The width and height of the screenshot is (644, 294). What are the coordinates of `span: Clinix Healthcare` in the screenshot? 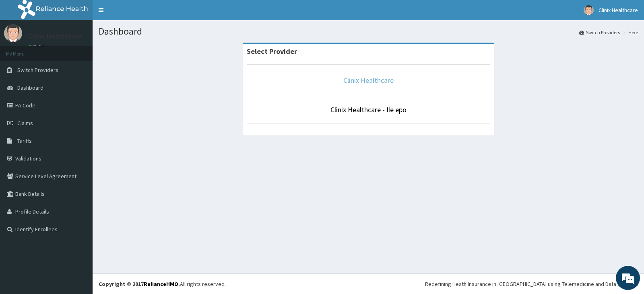 It's located at (618, 10).